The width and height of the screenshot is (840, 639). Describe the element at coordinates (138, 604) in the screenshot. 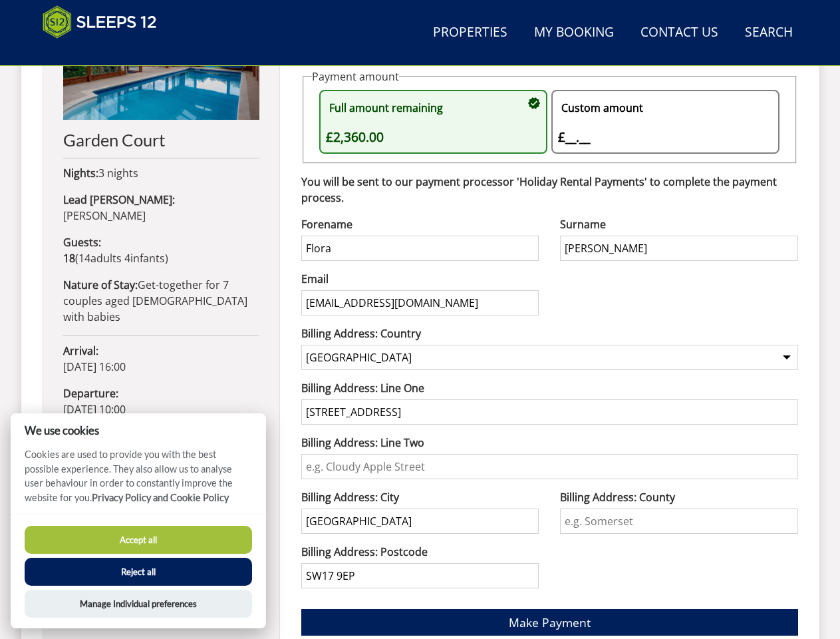

I see `button: Manage Individual preferences` at that location.